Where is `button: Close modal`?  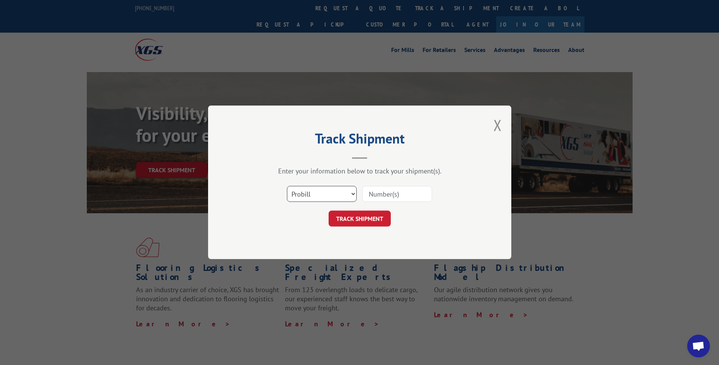
button: Close modal is located at coordinates (498, 125).